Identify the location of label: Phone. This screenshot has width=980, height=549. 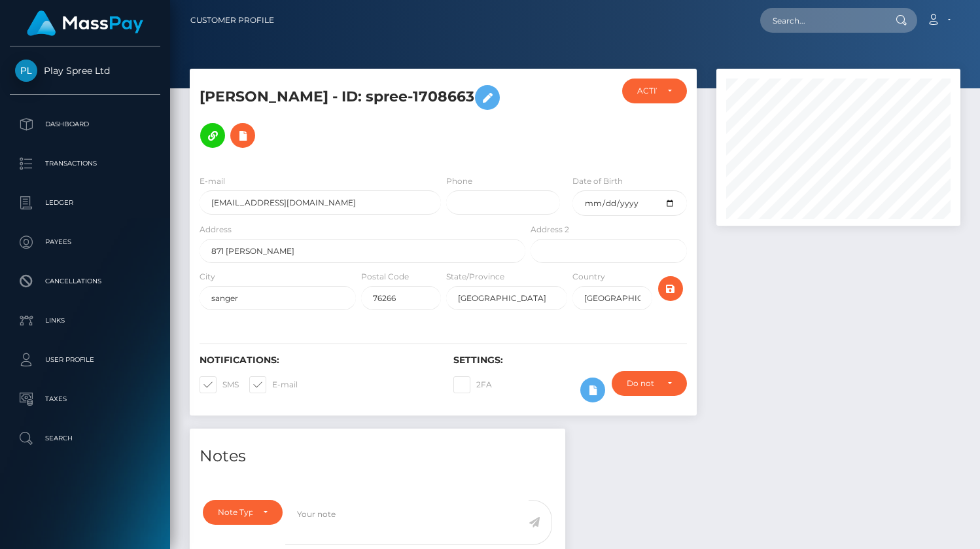
(459, 181).